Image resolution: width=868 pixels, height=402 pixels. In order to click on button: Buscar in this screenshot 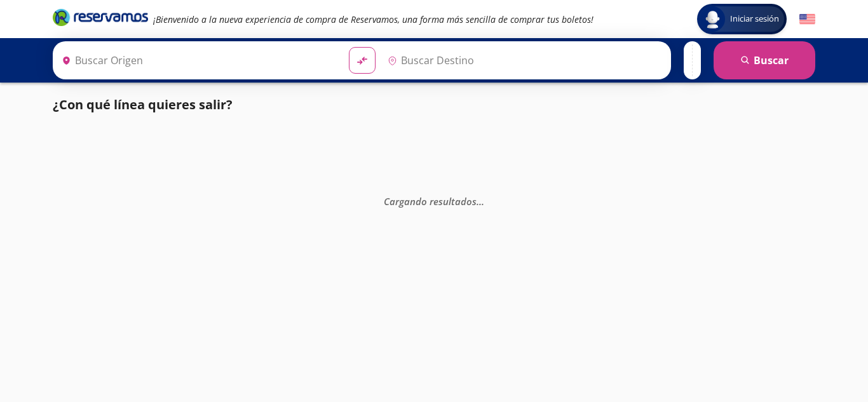, I will do `click(764, 60)`.